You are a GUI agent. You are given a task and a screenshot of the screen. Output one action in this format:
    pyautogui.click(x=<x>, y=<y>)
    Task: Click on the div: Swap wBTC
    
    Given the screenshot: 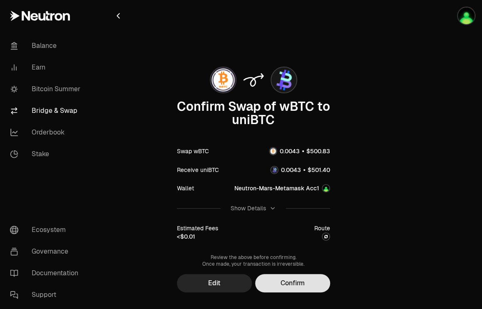 What is the action you would take?
    pyautogui.click(x=193, y=151)
    